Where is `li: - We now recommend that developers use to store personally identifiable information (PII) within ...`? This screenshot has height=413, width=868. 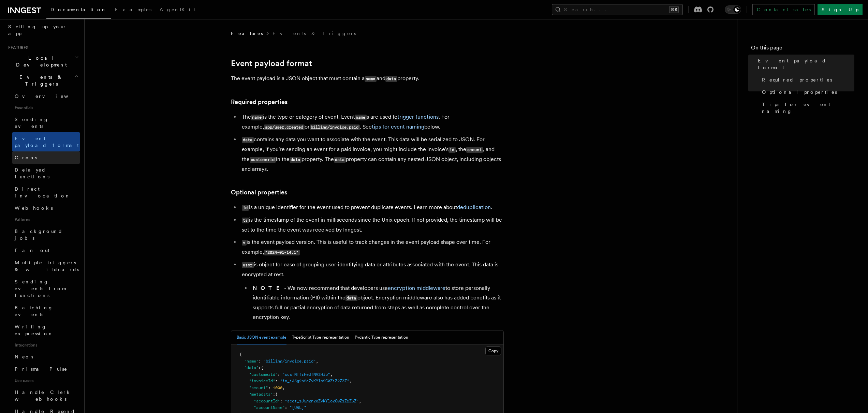
li: - We now recommend that developers use to store personally identifiable information (PII) within ... is located at coordinates (377, 303).